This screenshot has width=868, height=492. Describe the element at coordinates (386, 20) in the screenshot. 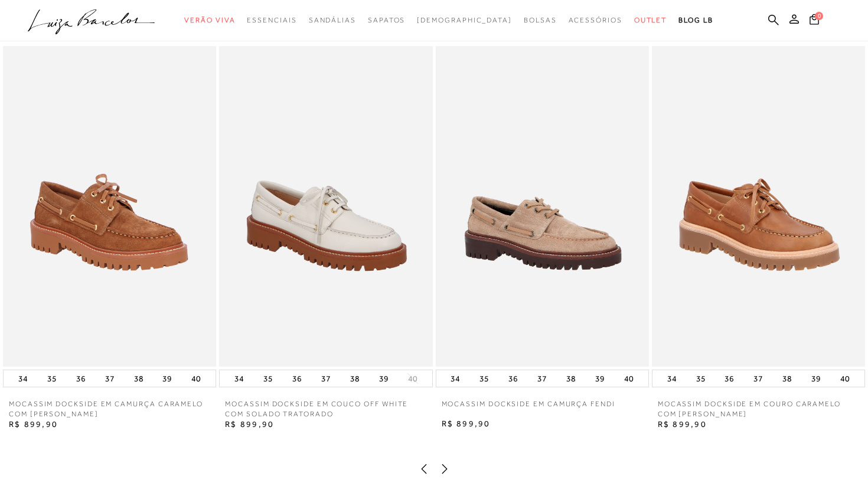

I see `span: Sapatos` at that location.